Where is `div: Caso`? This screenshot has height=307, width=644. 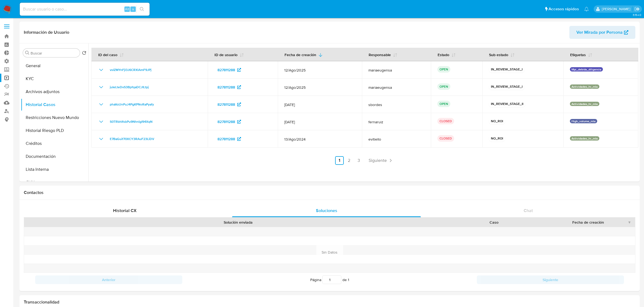 div: Caso is located at coordinates (494, 222).